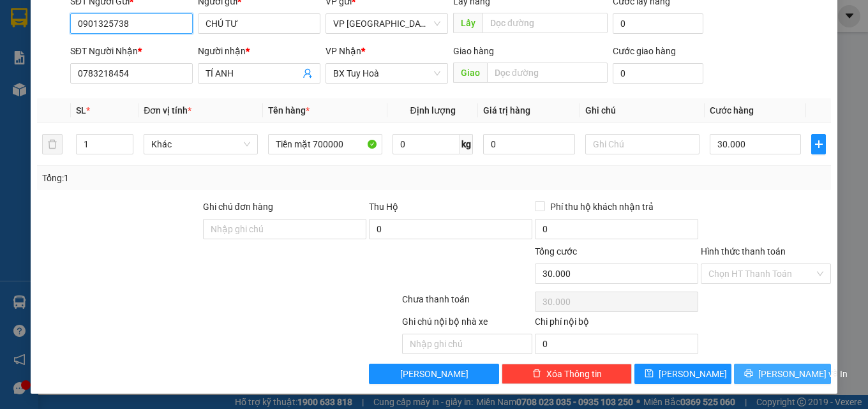  Describe the element at coordinates (167, 110) in the screenshot. I see `span: Đơn vị tính` at that location.